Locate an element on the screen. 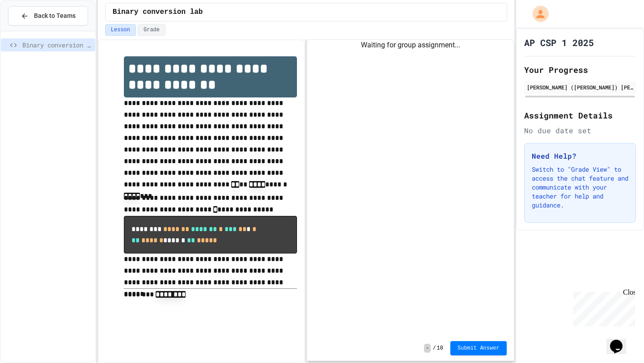  button: Back to Teams is located at coordinates (48, 16).